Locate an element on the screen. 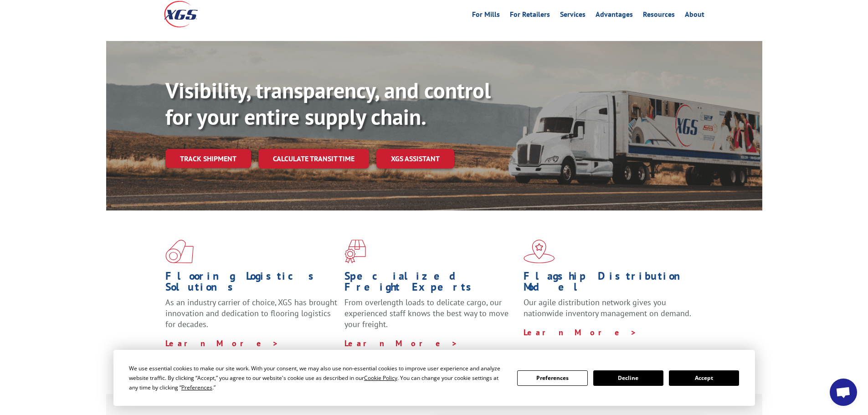 This screenshot has height=415, width=868. img: xgs-icon-total-supply-chain-intelligence-red is located at coordinates (179, 252).